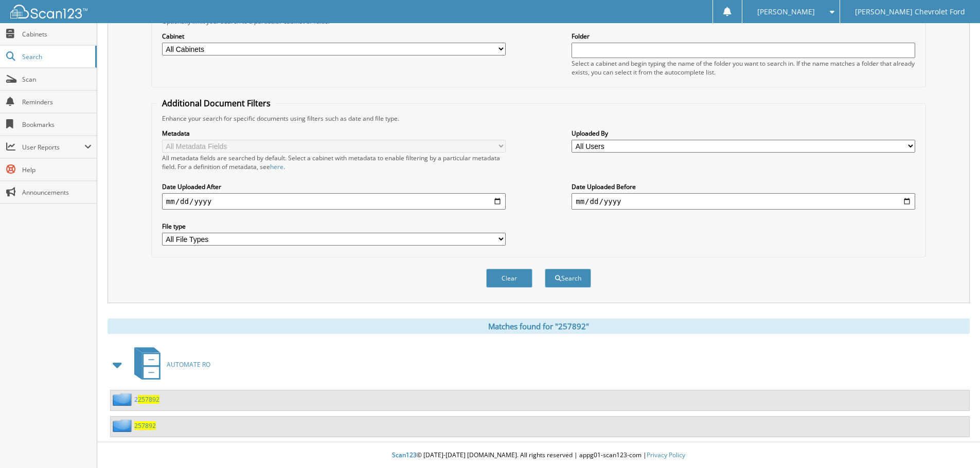 The image size is (980, 468). What do you see at coordinates (744, 133) in the screenshot?
I see `label: Uploaded By` at bounding box center [744, 133].